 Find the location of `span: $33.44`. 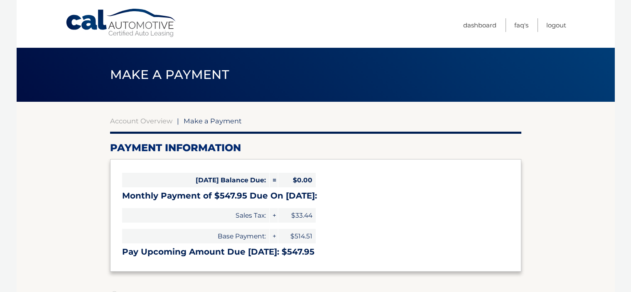

span: $33.44 is located at coordinates (297, 215).